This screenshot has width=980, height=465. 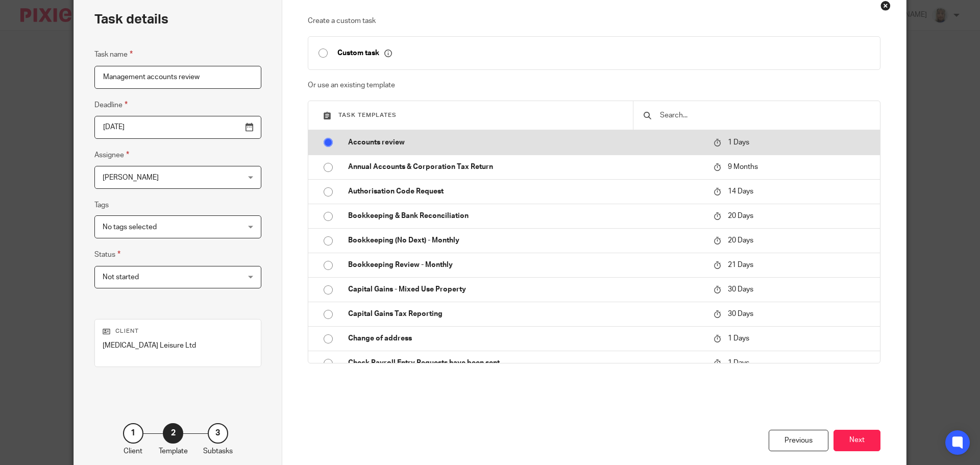 I want to click on span: No tags selected, so click(x=130, y=227).